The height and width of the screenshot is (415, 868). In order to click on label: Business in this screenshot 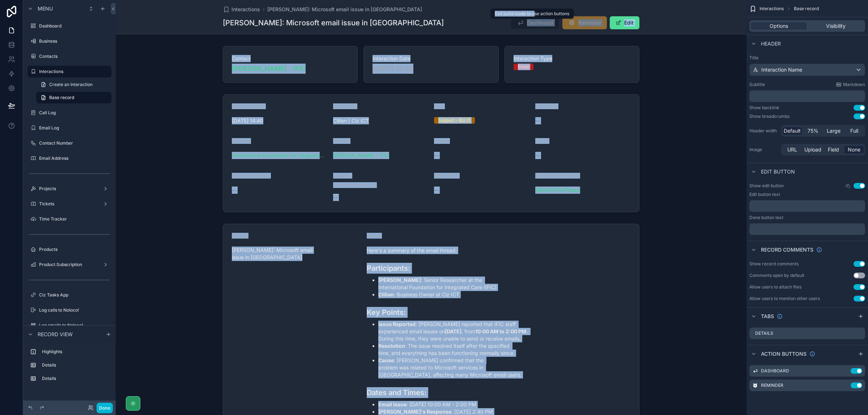, I will do `click(74, 41)`.